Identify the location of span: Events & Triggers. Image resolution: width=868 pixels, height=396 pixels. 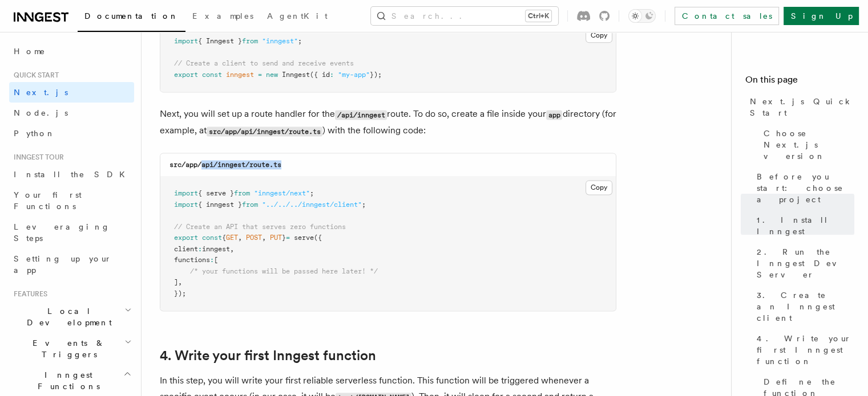
(67, 349).